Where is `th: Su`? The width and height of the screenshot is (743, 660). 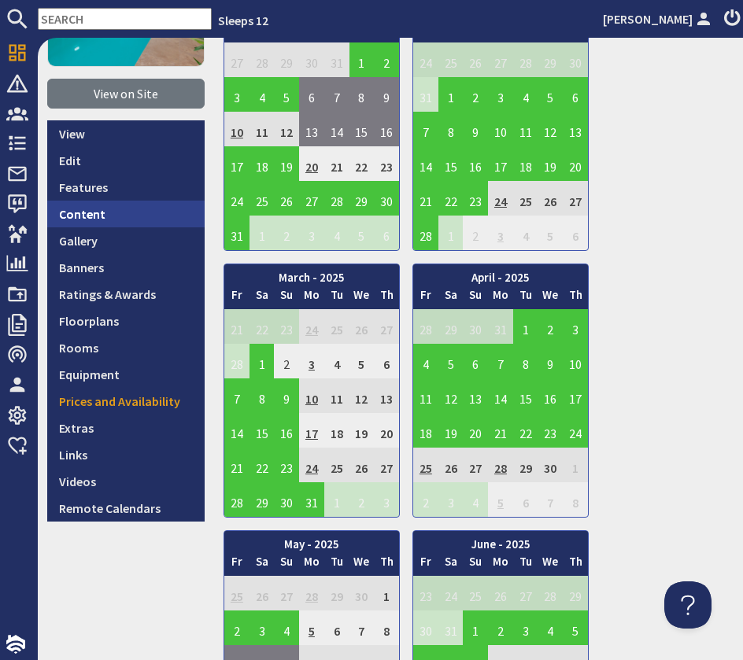 th: Su is located at coordinates (475, 297).